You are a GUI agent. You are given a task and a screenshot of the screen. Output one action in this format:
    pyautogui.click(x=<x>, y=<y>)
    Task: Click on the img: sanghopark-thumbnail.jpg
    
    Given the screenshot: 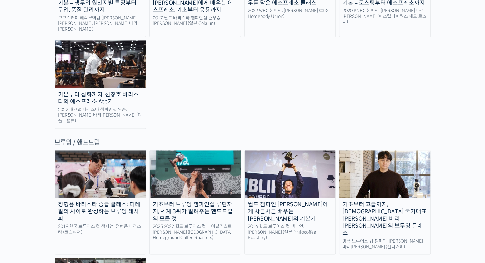 What is the action you would take?
    pyautogui.click(x=385, y=174)
    